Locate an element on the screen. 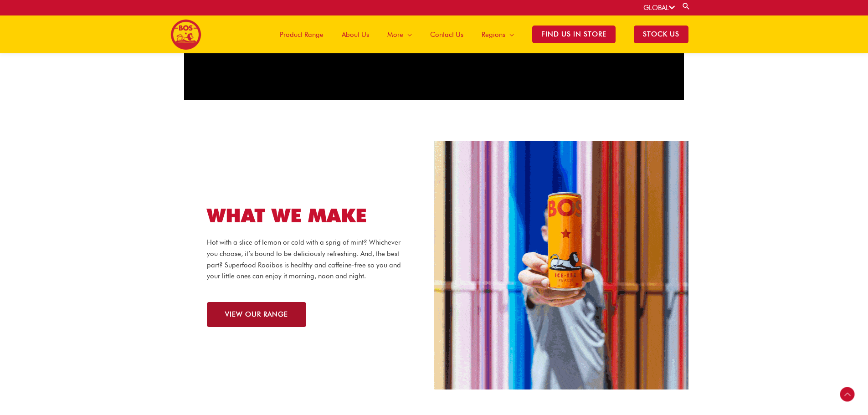 The height and width of the screenshot is (415, 868). p: Hot with a slice of lemon or cold with a sprig of mint? Whichever you choose, it’s bound to be de... is located at coordinates (307, 259).